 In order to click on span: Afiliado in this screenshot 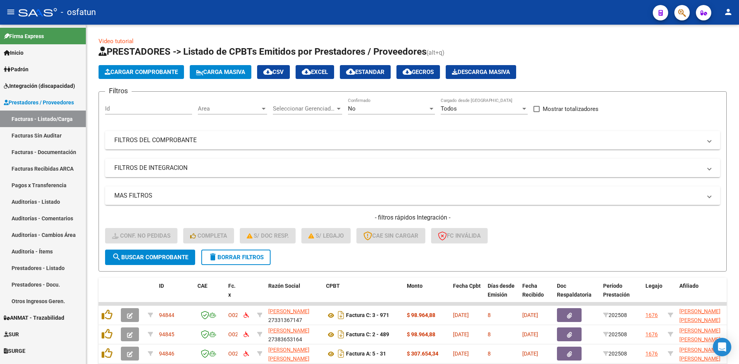, I will do `click(689, 286)`.